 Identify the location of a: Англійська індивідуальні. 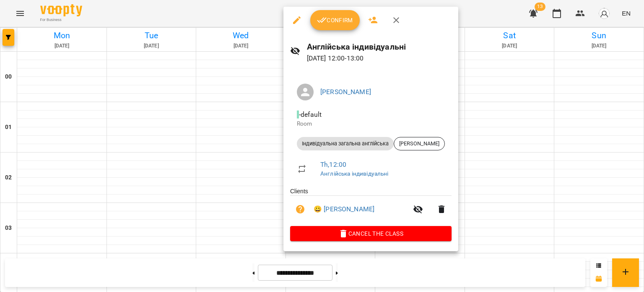
(354, 174).